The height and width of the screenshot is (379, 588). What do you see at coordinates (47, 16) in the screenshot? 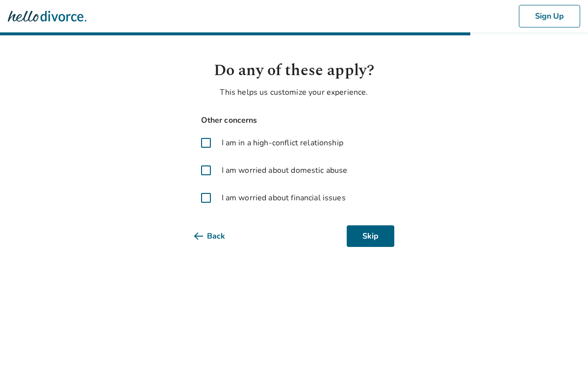
I see `img: Hello Divorce Logo` at bounding box center [47, 16].